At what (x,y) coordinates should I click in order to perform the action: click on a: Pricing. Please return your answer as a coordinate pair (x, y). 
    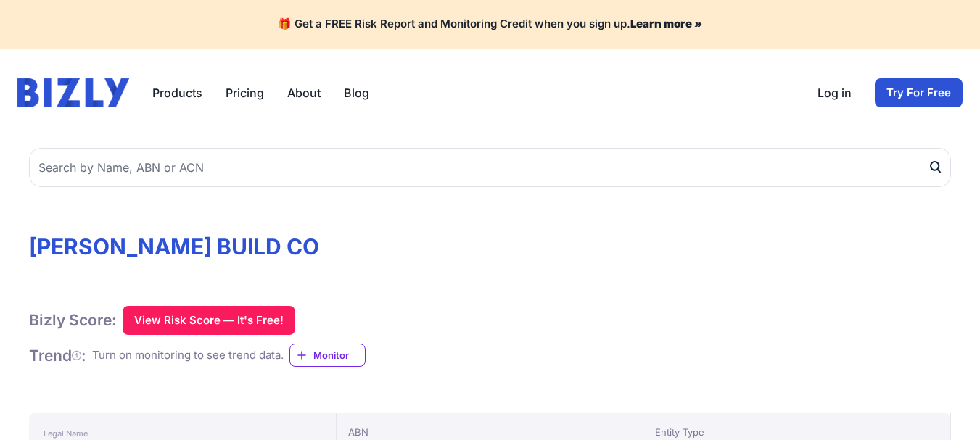
    Looking at the image, I should click on (244, 92).